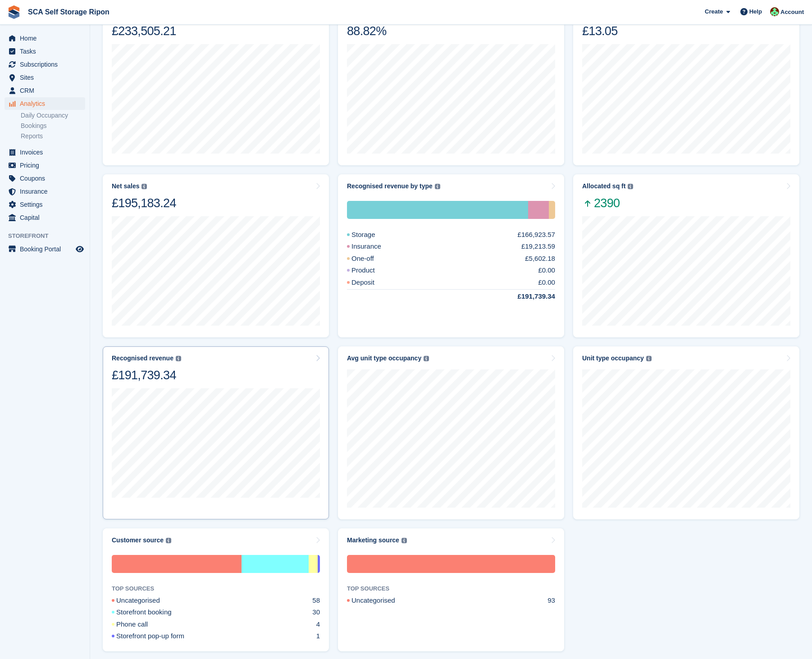 The height and width of the screenshot is (659, 812). What do you see at coordinates (13, 12) in the screenshot?
I see `img: stora-icon-8386f47178a22dfd0bd8f6a31ec36ba5ce8667c1dd55bd0f319d3a0aa187defe.svg` at bounding box center [13, 12].